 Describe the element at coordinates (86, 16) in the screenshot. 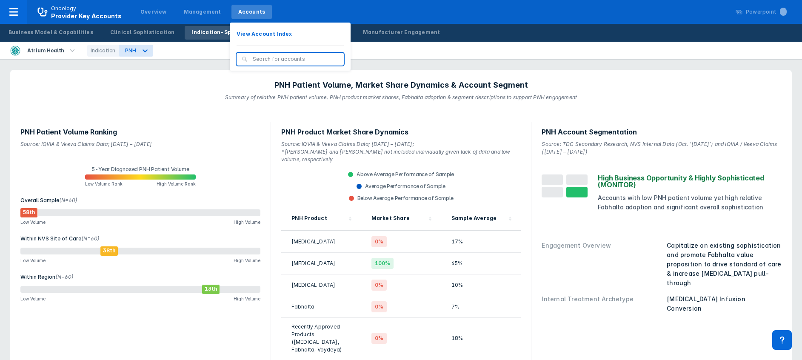

I see `span: Provider Key Accounts` at that location.